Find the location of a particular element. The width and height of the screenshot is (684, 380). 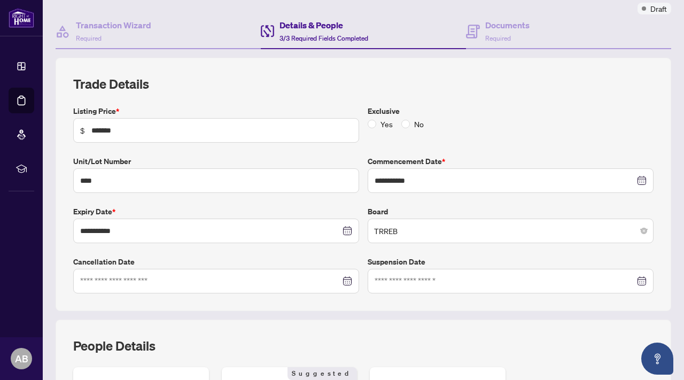

span: Yes is located at coordinates (386, 124).